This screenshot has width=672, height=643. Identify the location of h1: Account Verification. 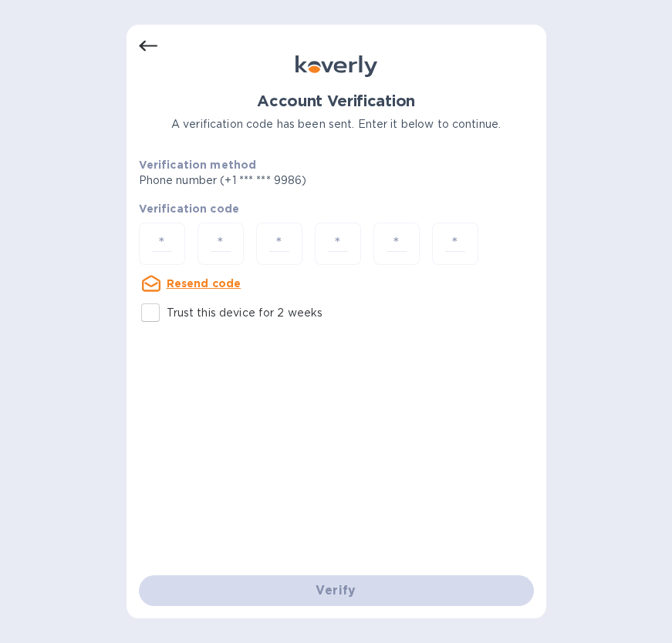
(336, 101).